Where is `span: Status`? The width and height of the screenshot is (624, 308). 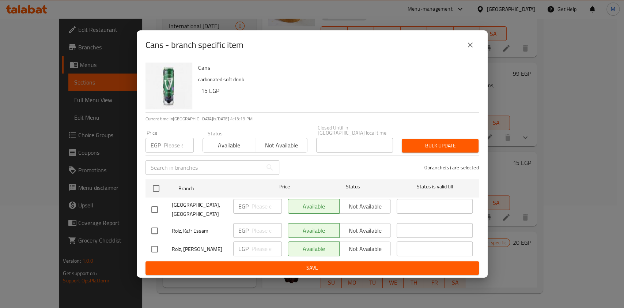 span: Status is located at coordinates (353, 186).